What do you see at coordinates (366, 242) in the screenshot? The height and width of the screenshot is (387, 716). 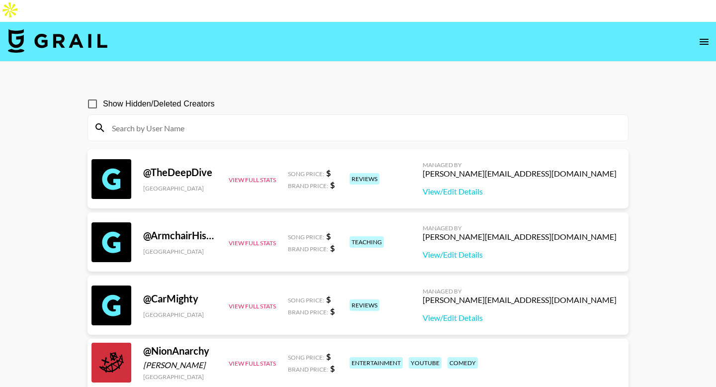 I see `div: teaching` at bounding box center [366, 242].